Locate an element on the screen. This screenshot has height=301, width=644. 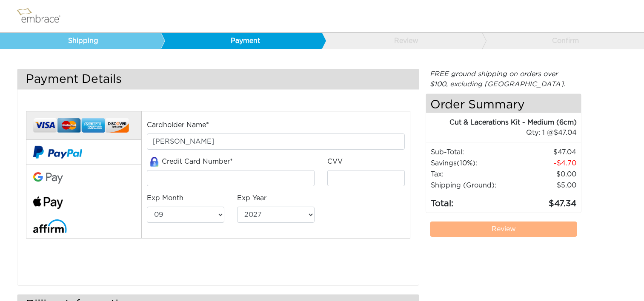
div: 1 @ is located at coordinates (506, 133).